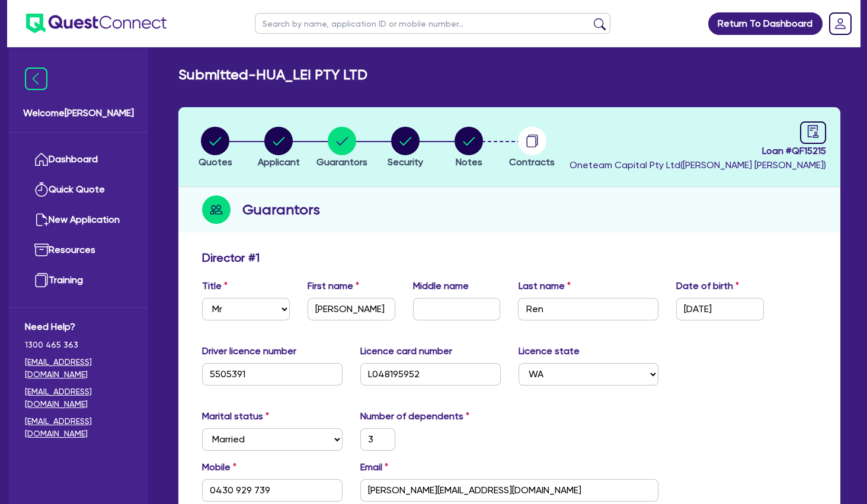 The image size is (867, 504). Describe the element at coordinates (231, 258) in the screenshot. I see `h3: Director # 1` at that location.